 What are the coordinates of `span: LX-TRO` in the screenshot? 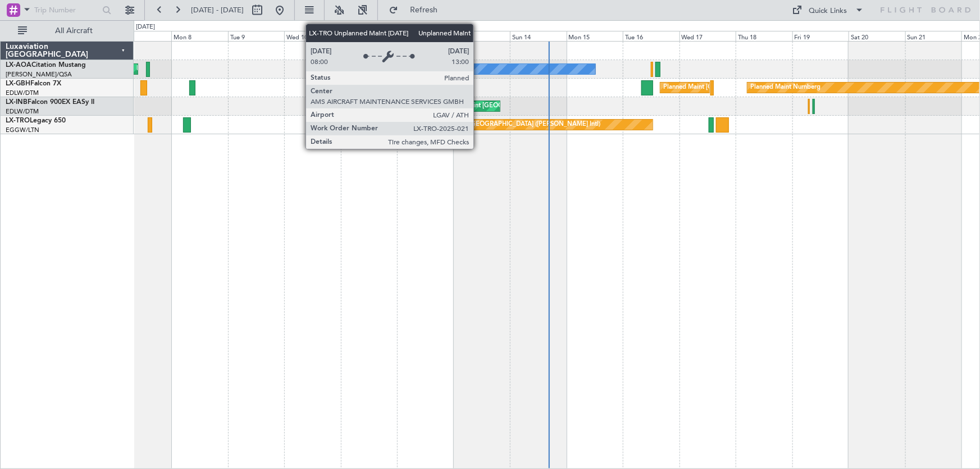 It's located at (18, 121).